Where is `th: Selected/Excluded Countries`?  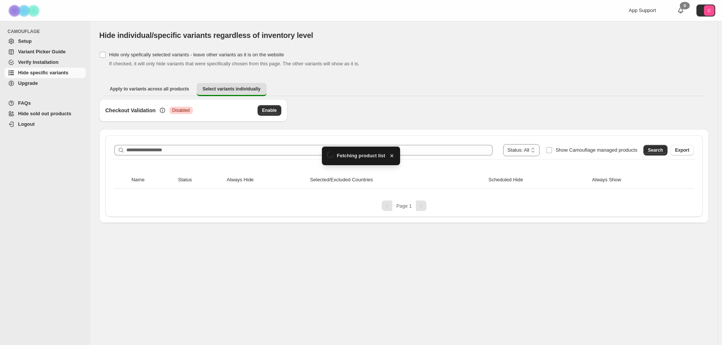 th: Selected/Excluded Countries is located at coordinates (397, 180).